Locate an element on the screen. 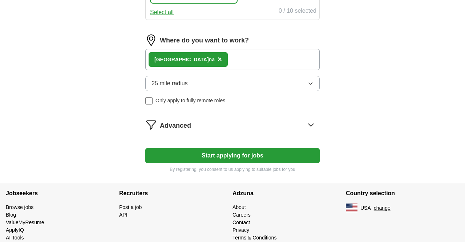  img: US flag is located at coordinates (352, 208).